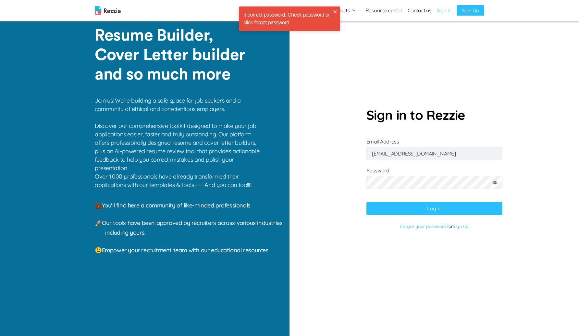 The width and height of the screenshot is (579, 336). What do you see at coordinates (434, 182) in the screenshot?
I see `input: Password` at bounding box center [434, 182].